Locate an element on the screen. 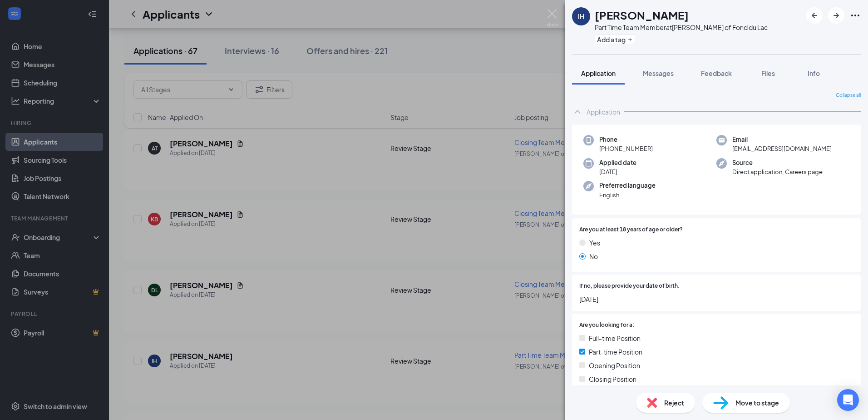 This screenshot has width=868, height=420. button: ArrowRight is located at coordinates (836, 16).